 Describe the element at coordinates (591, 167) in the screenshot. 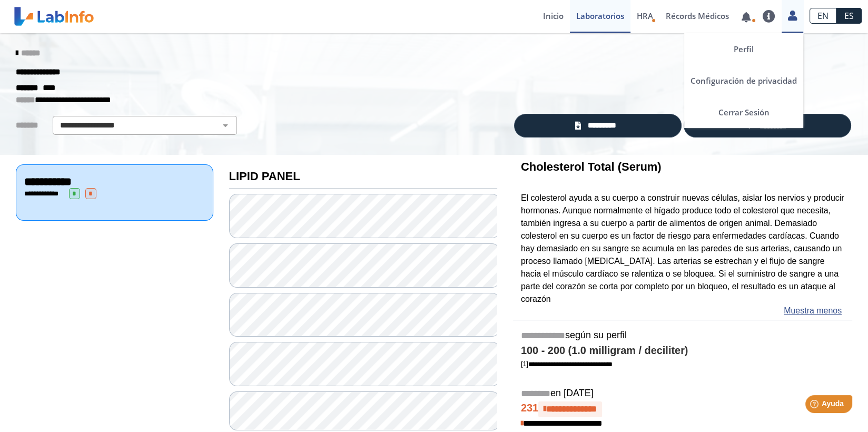

I see `b: Cholesterol Total (Serum)` at that location.